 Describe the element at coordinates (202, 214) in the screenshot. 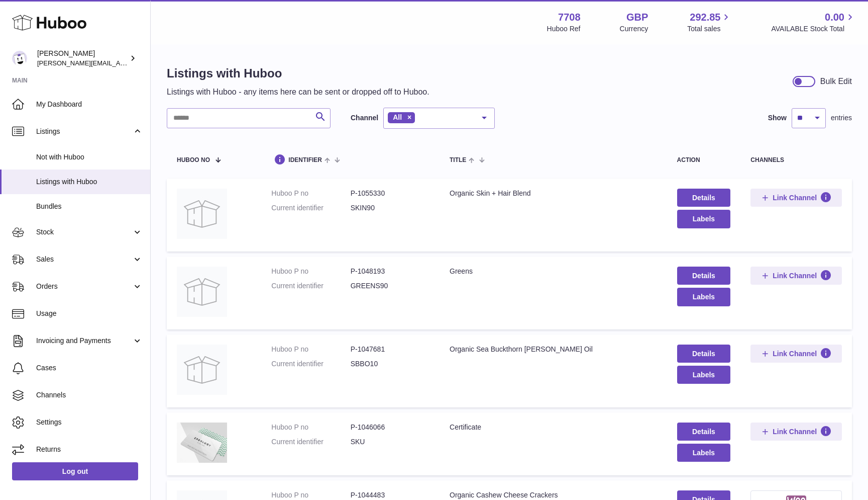

I see `img: Organic Skin + Hair Blend` at that location.